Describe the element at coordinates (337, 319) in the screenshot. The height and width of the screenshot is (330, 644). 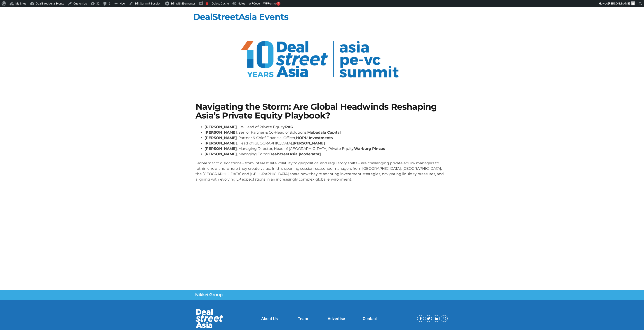
I see `a: Advertise` at that location.